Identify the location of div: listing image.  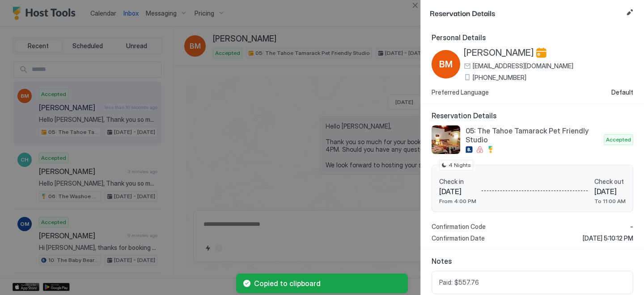
(446, 140).